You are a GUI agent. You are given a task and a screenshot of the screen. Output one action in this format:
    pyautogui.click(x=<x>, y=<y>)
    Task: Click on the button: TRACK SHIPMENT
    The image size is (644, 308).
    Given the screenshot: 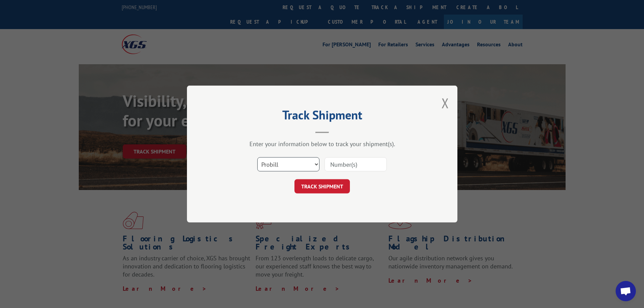 What is the action you would take?
    pyautogui.click(x=322, y=187)
    